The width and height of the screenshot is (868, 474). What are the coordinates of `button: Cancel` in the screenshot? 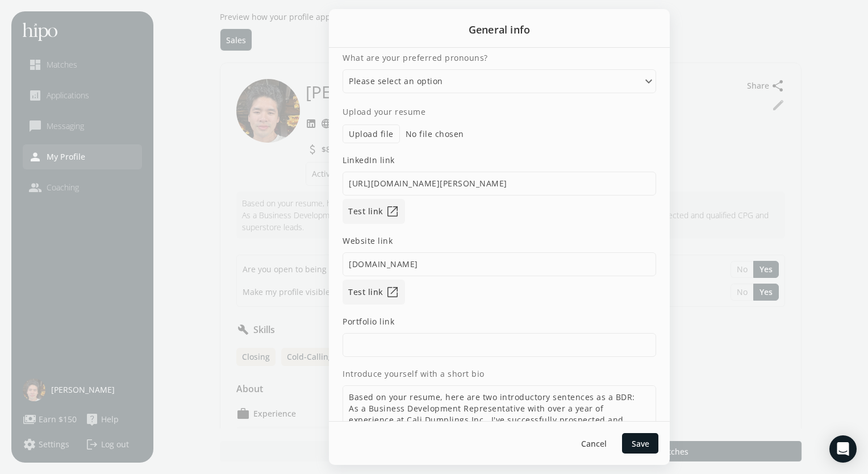 It's located at (593, 443).